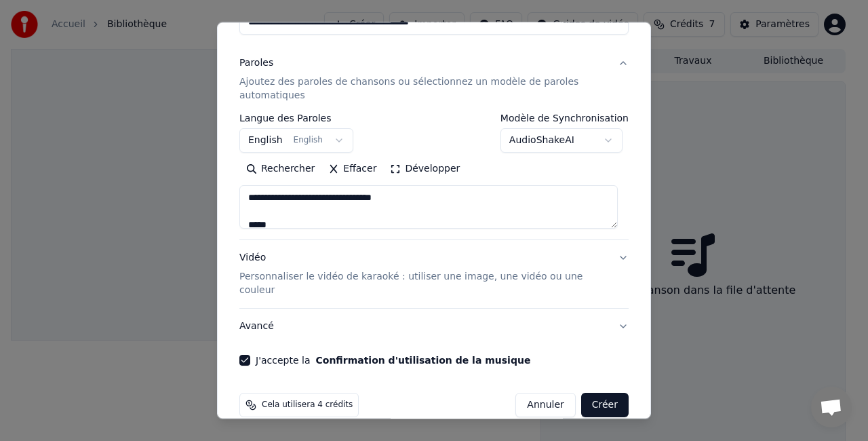 The height and width of the screenshot is (441, 868). I want to click on button: ParolesAjoutez des paroles de chansons ou sélectionnez un modèle de paroles automatiques, so click(434, 79).